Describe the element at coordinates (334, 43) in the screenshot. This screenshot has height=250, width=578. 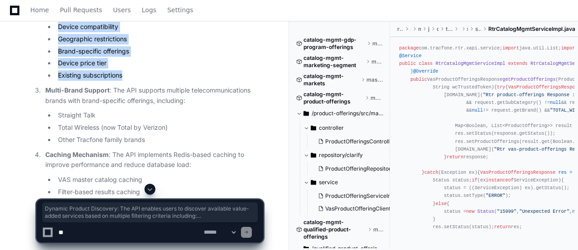
I see `span: catalog-mgmt-gdp-program-offerings` at that location.